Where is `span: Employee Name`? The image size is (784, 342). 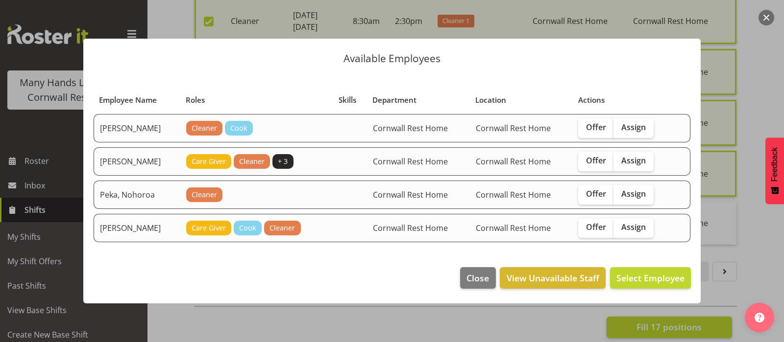 span: Employee Name is located at coordinates (128, 100).